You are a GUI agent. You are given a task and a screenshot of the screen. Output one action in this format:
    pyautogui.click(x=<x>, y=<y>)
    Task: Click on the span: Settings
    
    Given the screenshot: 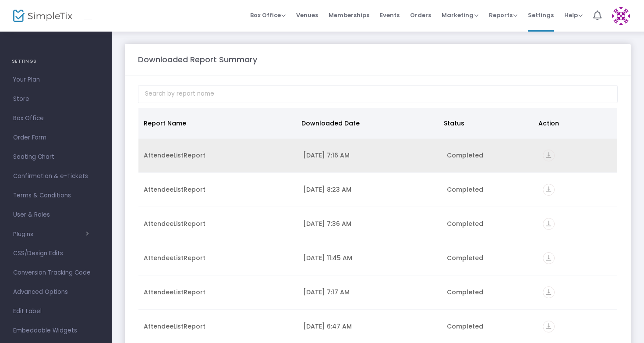 What is the action you would take?
    pyautogui.click(x=541, y=15)
    